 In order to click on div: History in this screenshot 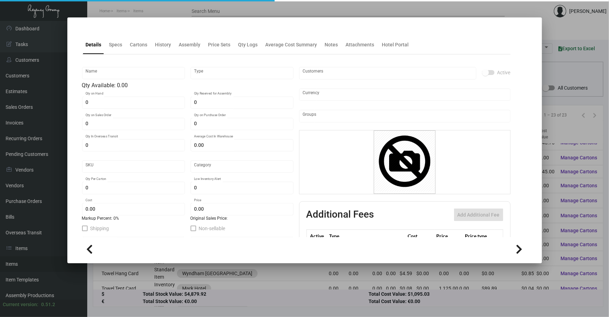, I will do `click(163, 45)`.